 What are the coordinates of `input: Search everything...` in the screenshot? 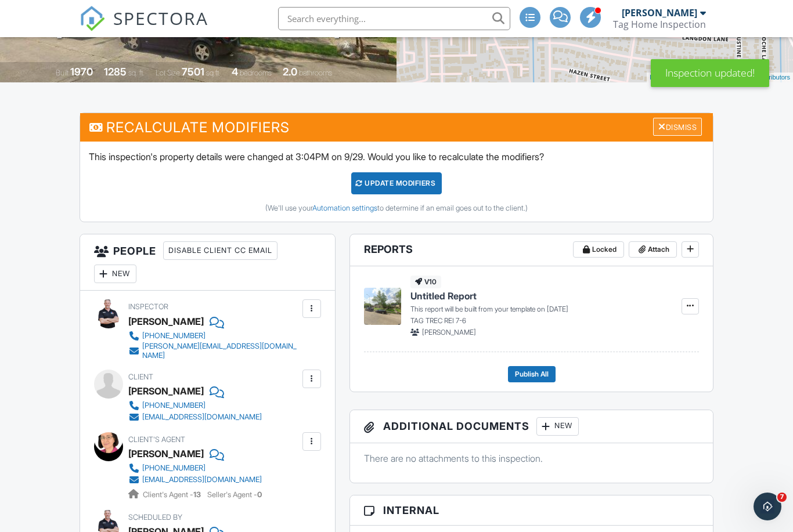 It's located at (394, 19).